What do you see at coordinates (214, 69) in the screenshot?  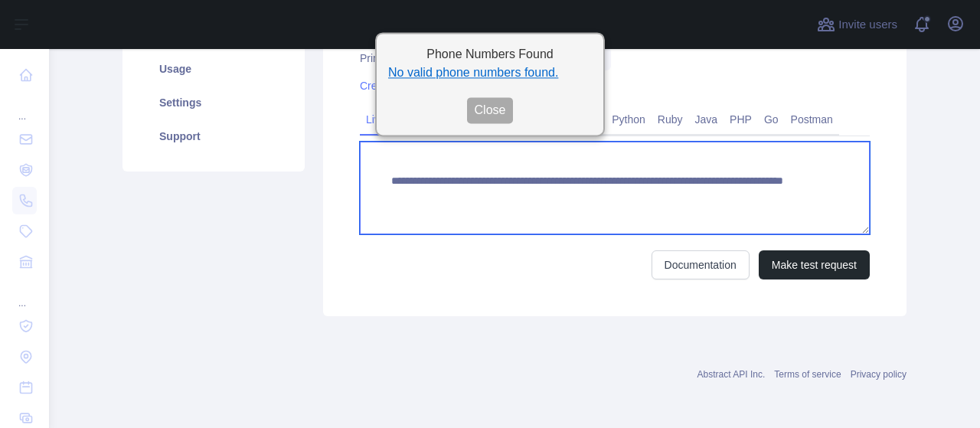 I see `a: Usage` at bounding box center [214, 69].